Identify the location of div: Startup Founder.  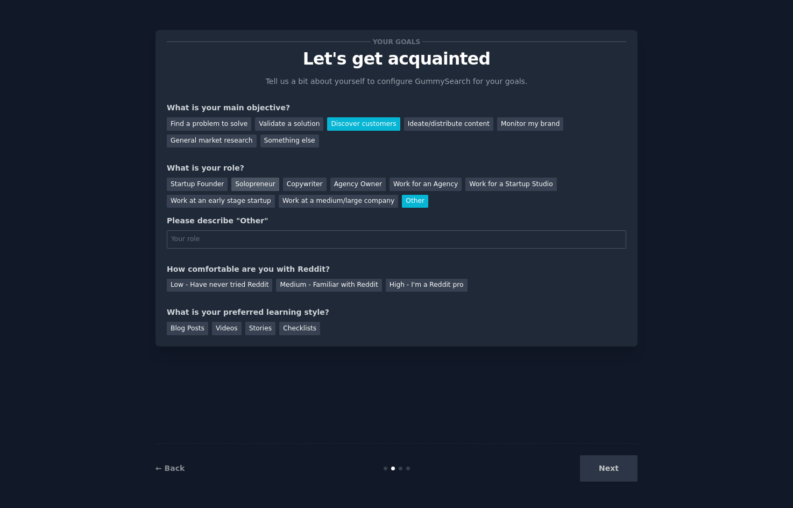
(197, 184).